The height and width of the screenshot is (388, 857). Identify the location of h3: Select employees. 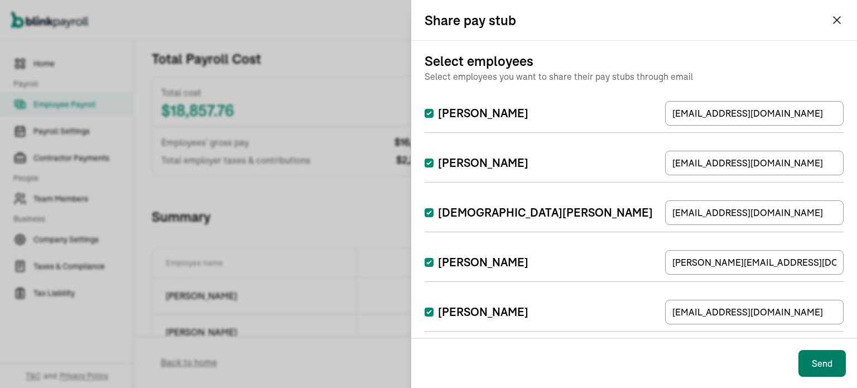
(634, 72).